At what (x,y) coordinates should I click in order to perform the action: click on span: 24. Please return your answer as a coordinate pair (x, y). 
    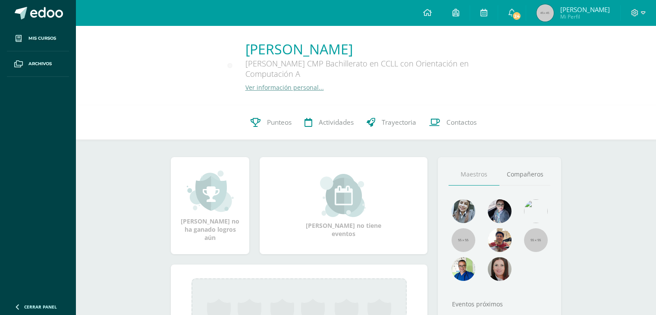
    Looking at the image, I should click on (517, 16).